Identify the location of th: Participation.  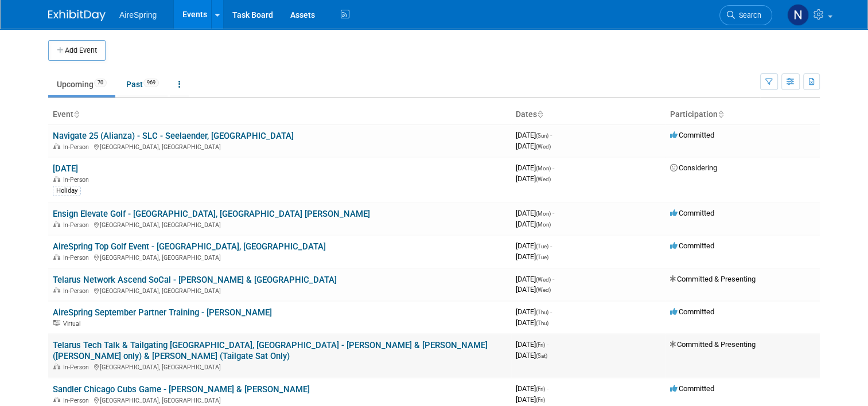
(742, 114).